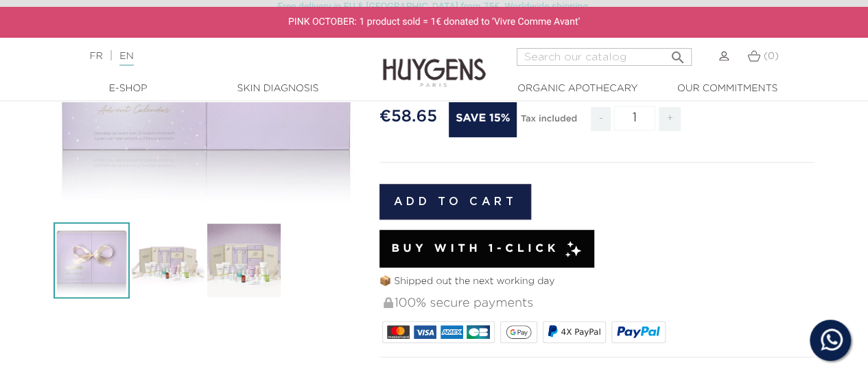 This screenshot has width=868, height=378. Describe the element at coordinates (127, 58) in the screenshot. I see `a: EN` at that location.